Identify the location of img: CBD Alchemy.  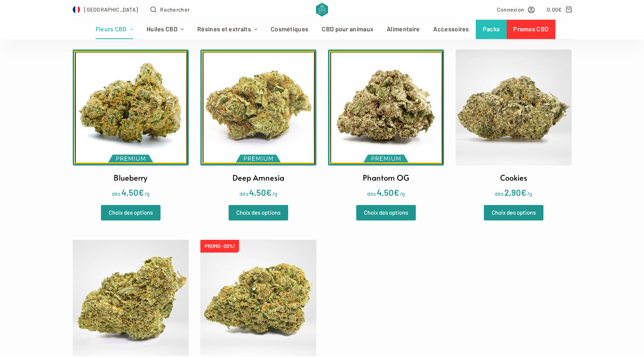
(322, 10).